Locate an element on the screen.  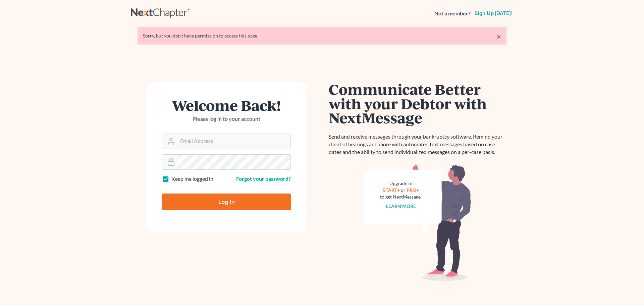
input: Log In is located at coordinates (226, 202).